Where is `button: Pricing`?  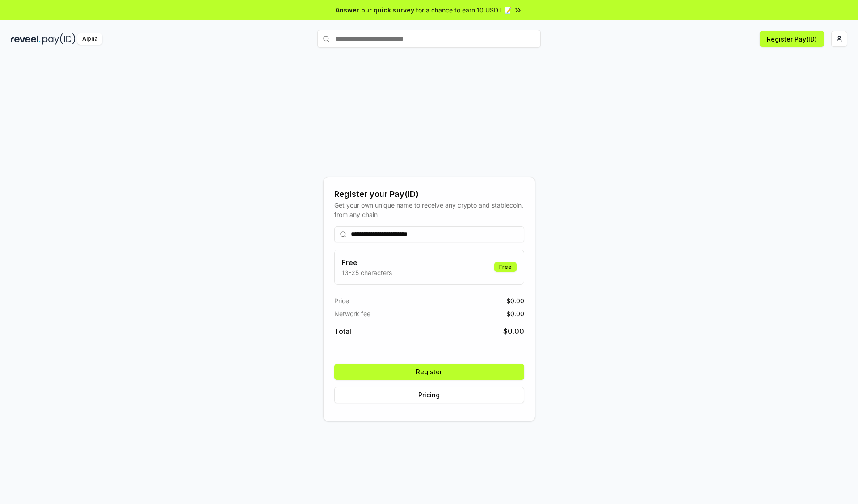 button: Pricing is located at coordinates (429, 395).